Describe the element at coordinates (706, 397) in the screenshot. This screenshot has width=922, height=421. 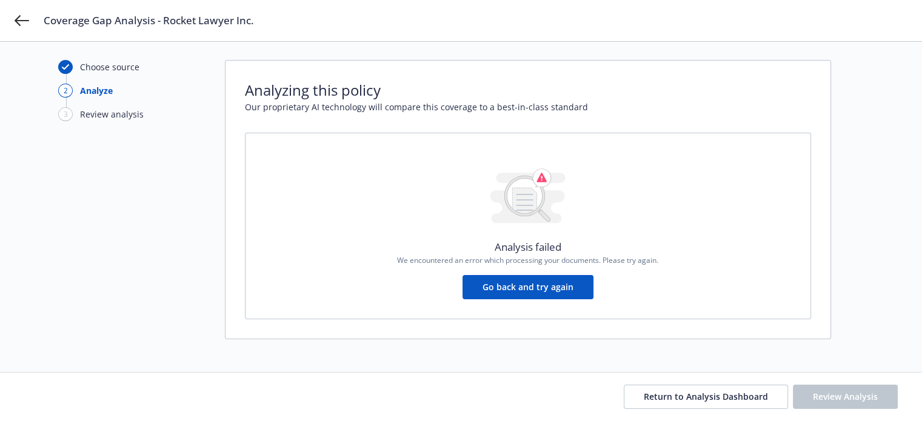
I see `button: Return to Analysis Dashboard` at that location.